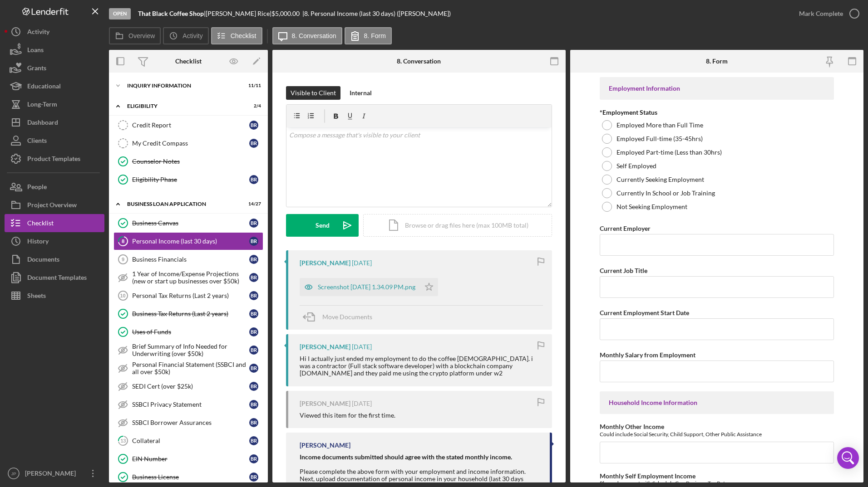  What do you see at coordinates (54, 123) in the screenshot?
I see `button: Dashboard` at bounding box center [54, 123].